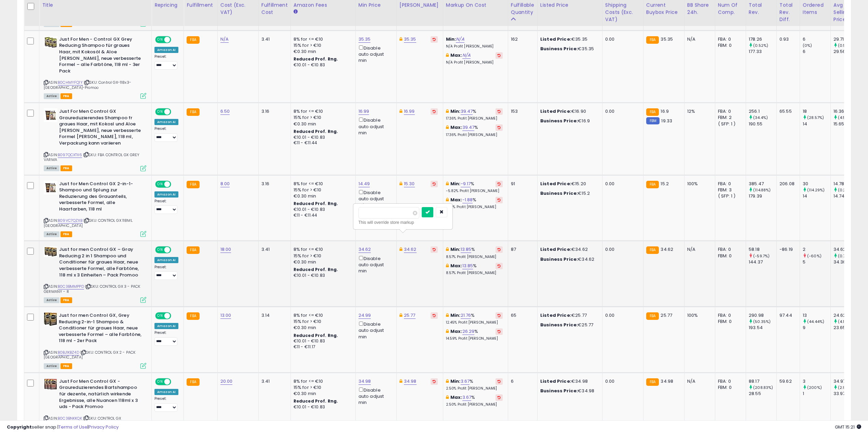 This screenshot has height=434, width=868. Describe the element at coordinates (762, 250) in the screenshot. I see `div: 58.18` at that location.